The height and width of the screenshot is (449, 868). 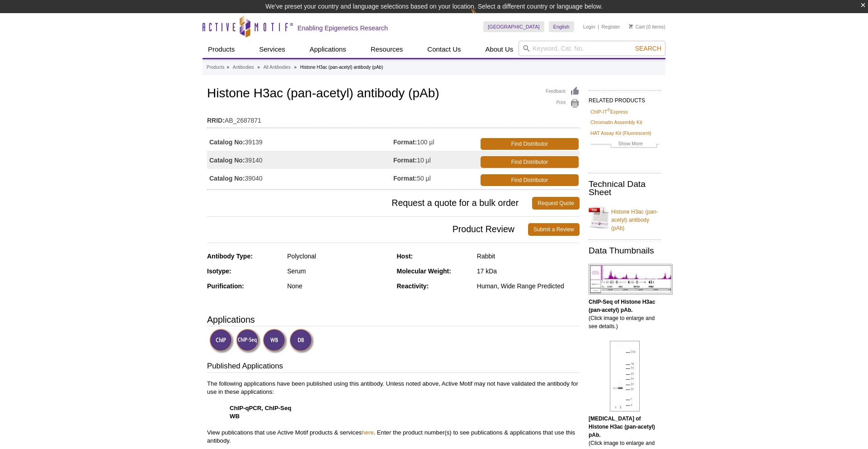 What do you see at coordinates (413, 286) in the screenshot?
I see `strong: Reactivity:` at bounding box center [413, 286].